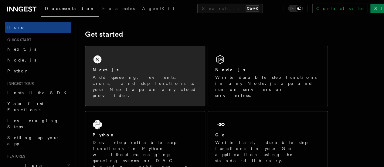 The height and width of the screenshot is (167, 384). What do you see at coordinates (268, 76) in the screenshot?
I see `a: Node.jsWrite durable step functions in any Node.js app and run on servers or serverless.` at bounding box center [268, 76].